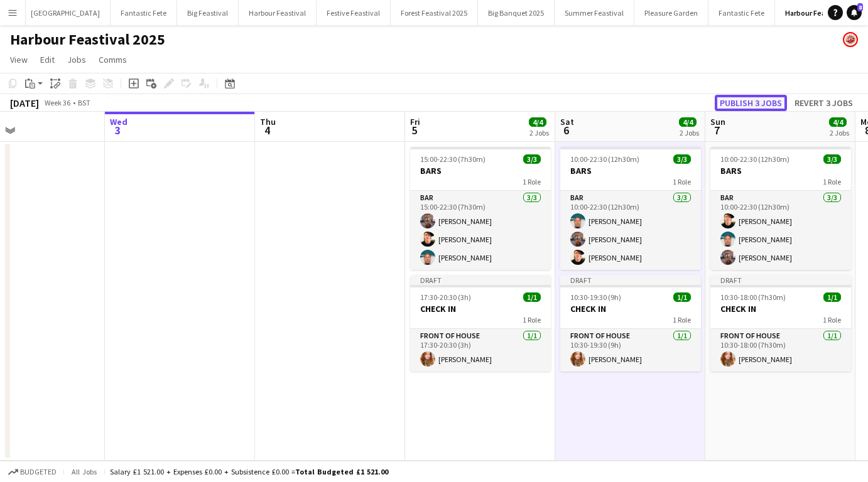 The height and width of the screenshot is (482, 868). What do you see at coordinates (824, 103) in the screenshot?
I see `button: Revert 3 jobs` at bounding box center [824, 103].